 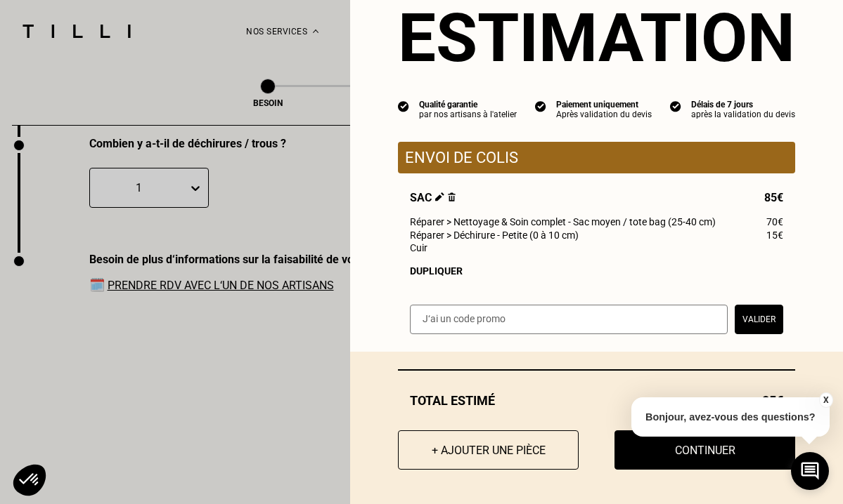 I want to click on p: Envoi de colis, so click(x=596, y=158).